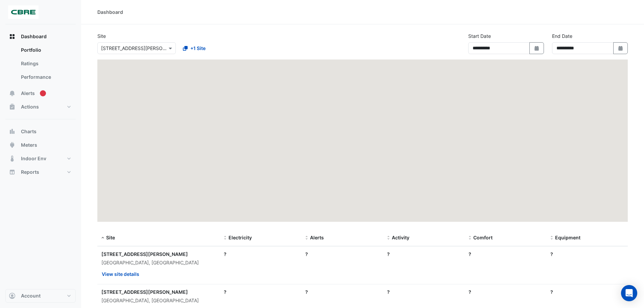  Describe the element at coordinates (240, 237) in the screenshot. I see `span: Electricity` at that location.